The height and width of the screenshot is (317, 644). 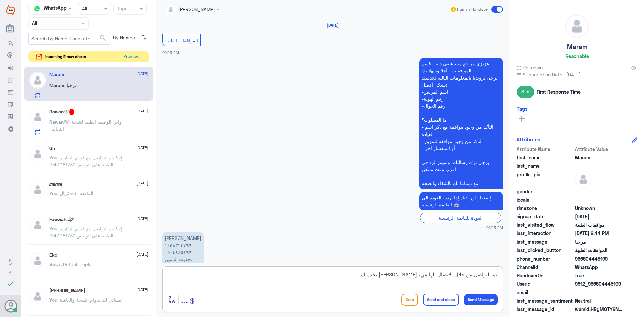 What do you see at coordinates (74, 264) in the screenshot?
I see `span: : Default reply` at bounding box center [74, 264].